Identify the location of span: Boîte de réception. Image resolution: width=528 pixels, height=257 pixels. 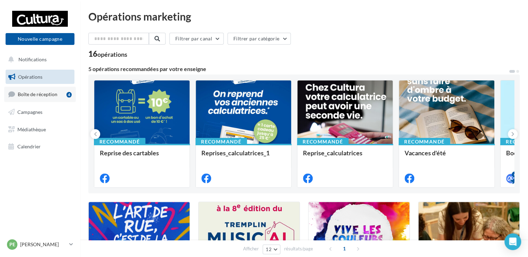
(38, 94).